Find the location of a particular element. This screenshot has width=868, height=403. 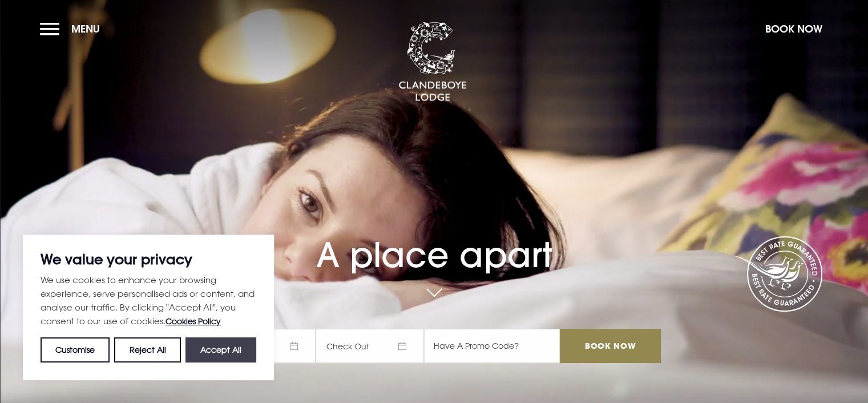

span: Menu is located at coordinates (86, 29).